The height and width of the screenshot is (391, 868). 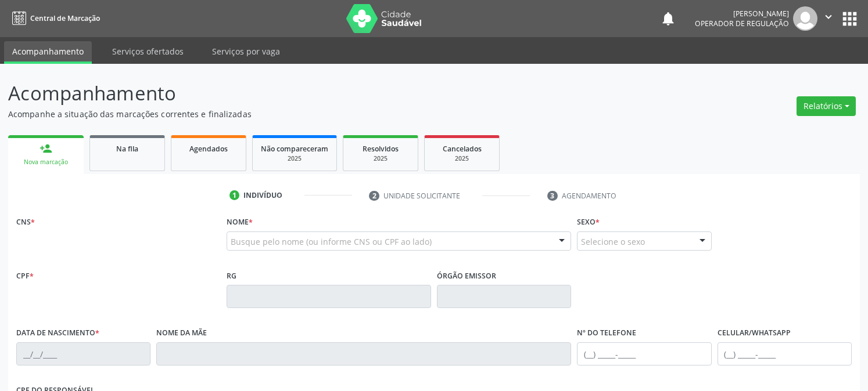 I want to click on span: Central de Marcação, so click(x=65, y=18).